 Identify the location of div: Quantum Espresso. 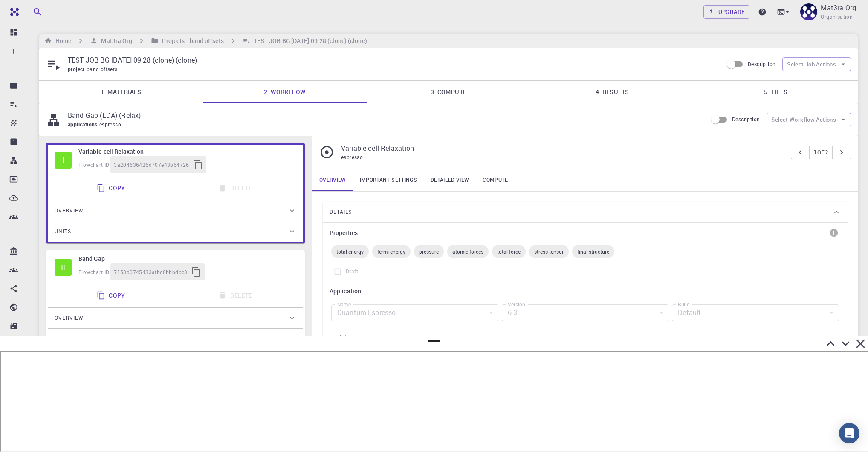
(415, 313).